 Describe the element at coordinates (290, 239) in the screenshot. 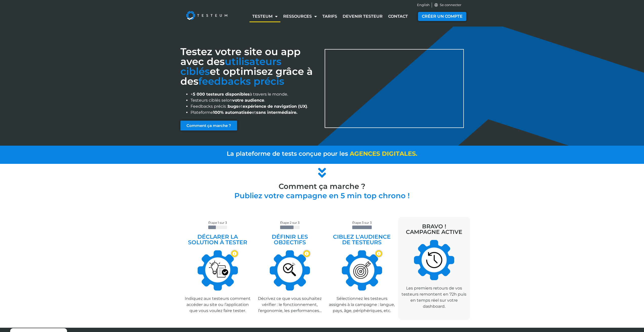

I see `h2: Définir les objectifs` at that location.